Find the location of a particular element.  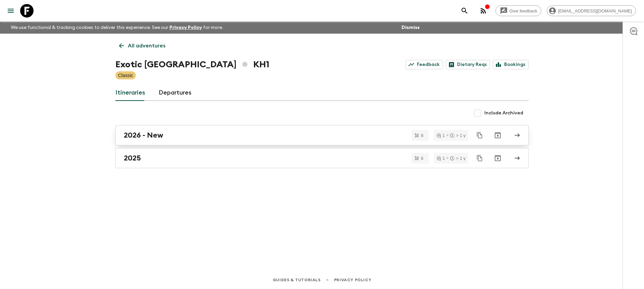

a: Feedback is located at coordinates (425, 65).